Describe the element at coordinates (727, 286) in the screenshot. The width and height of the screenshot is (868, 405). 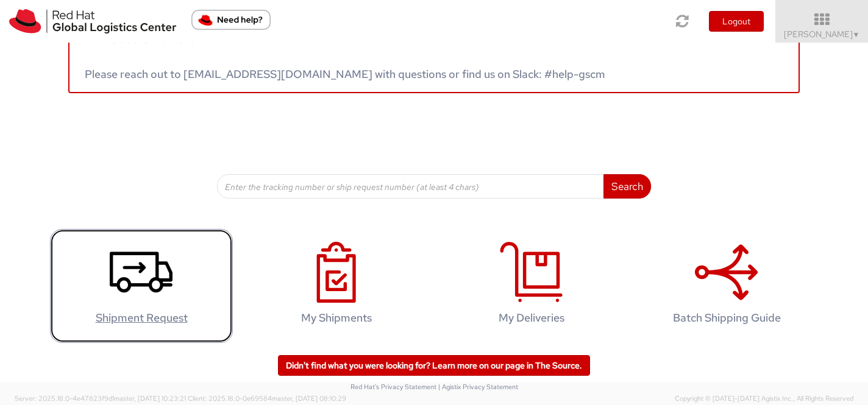
I see `a: Batch Shipping Guide` at that location.